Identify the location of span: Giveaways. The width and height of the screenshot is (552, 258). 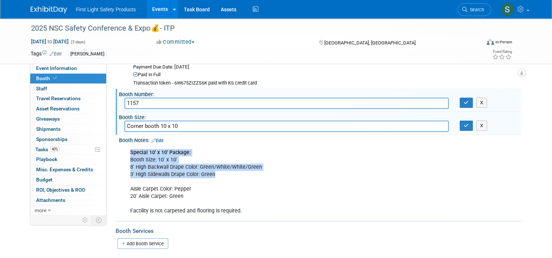
(48, 119).